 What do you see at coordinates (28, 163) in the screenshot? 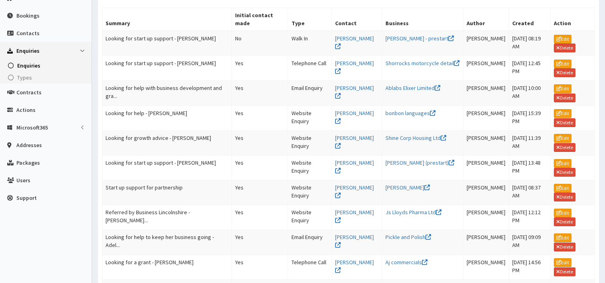
I see `span: Packages` at bounding box center [28, 163].